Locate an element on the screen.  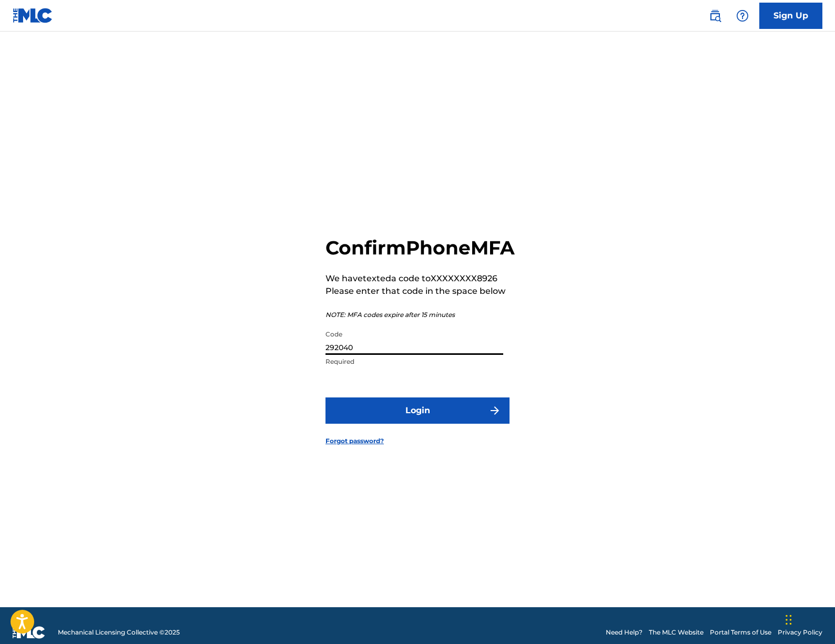
div: Help is located at coordinates (742, 16).